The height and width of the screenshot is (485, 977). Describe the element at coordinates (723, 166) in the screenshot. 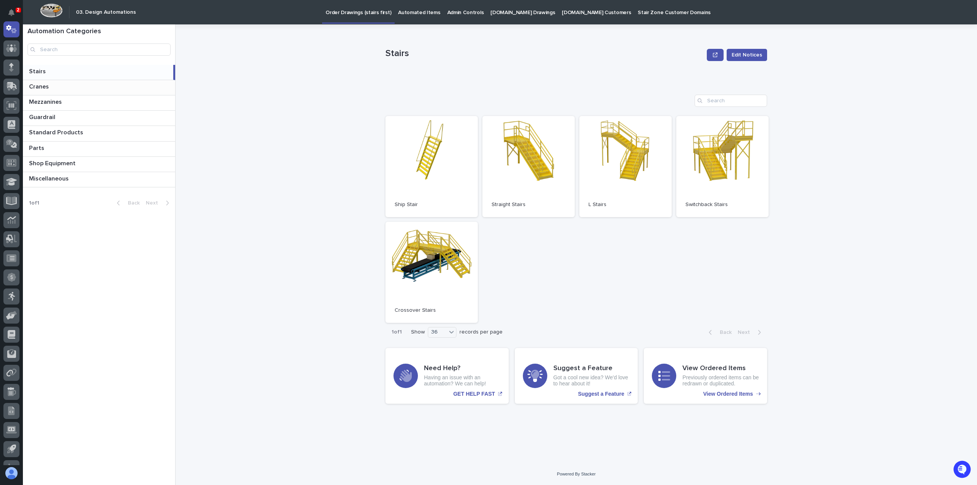

I see `a: Switchback Stairs` at that location.